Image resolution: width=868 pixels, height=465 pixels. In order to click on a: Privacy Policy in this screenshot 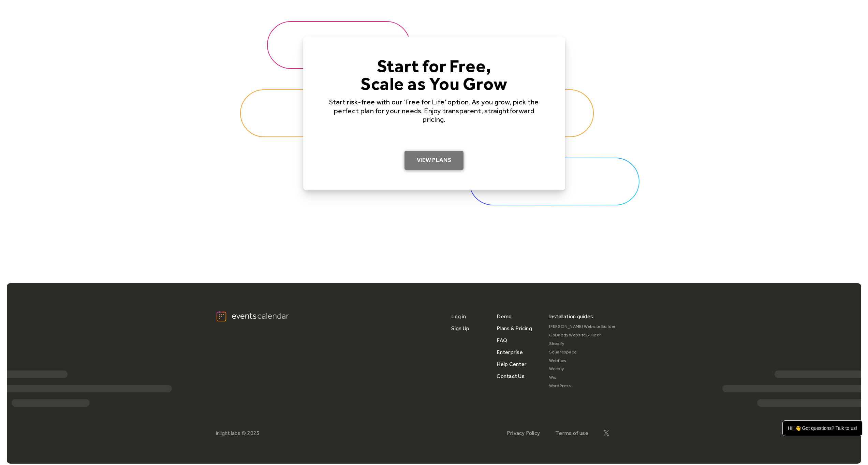, I will do `click(523, 433)`.